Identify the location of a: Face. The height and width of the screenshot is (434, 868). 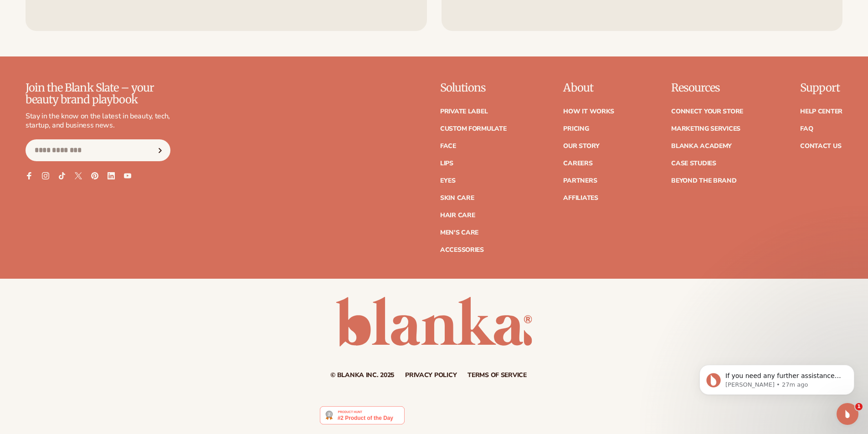
(448, 146).